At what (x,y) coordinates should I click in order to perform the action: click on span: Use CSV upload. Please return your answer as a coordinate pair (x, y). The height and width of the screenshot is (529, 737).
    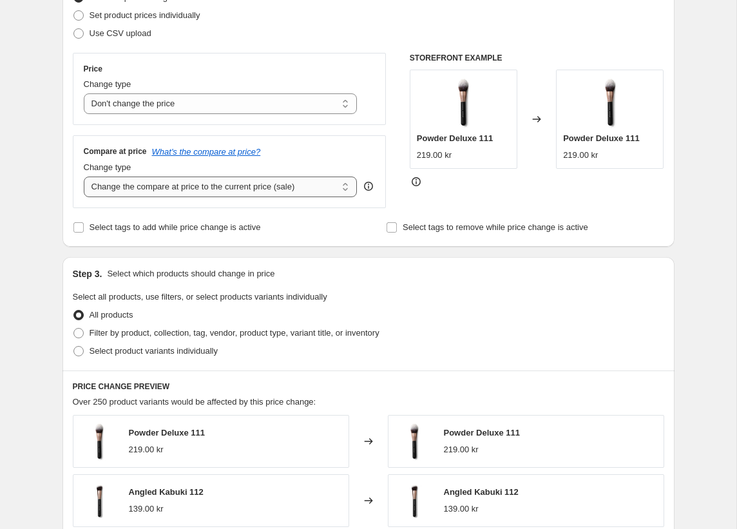
    Looking at the image, I should click on (120, 33).